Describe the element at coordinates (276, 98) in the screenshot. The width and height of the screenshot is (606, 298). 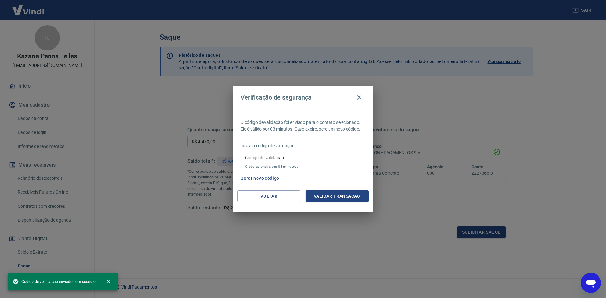
I see `h4: Verificação de segurança` at that location.